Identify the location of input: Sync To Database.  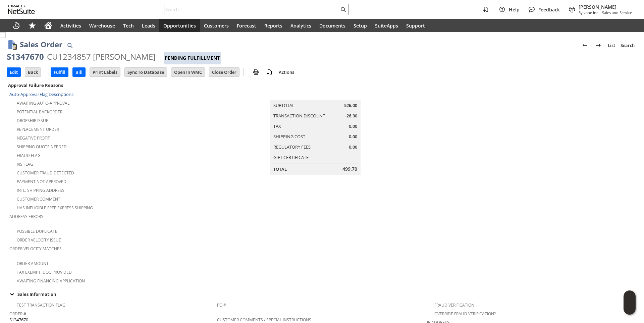
(146, 72).